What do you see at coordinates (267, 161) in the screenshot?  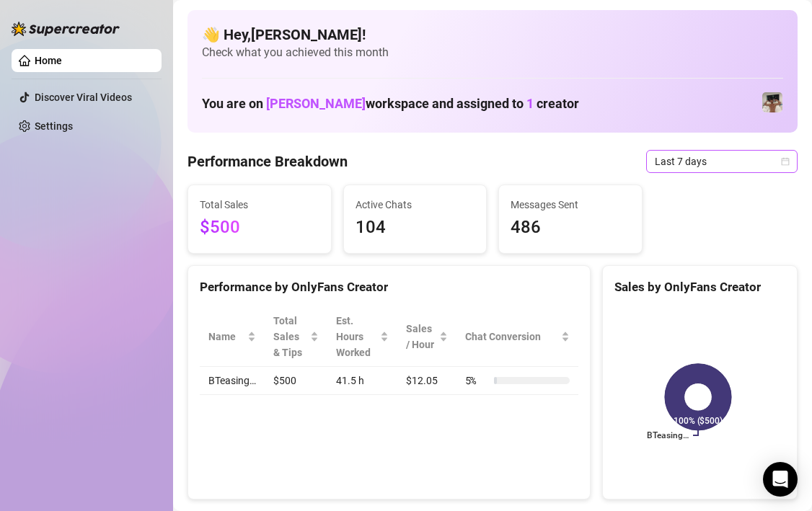 I see `h4: Performance Breakdown` at bounding box center [267, 161].